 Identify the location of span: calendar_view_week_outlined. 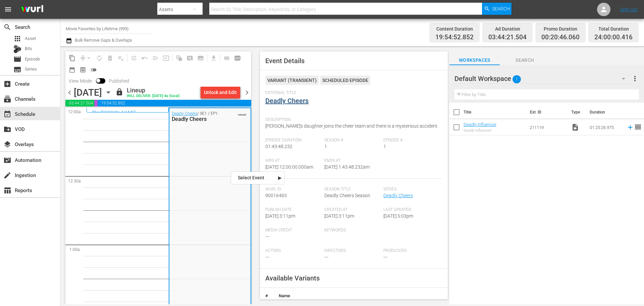
(237, 58).